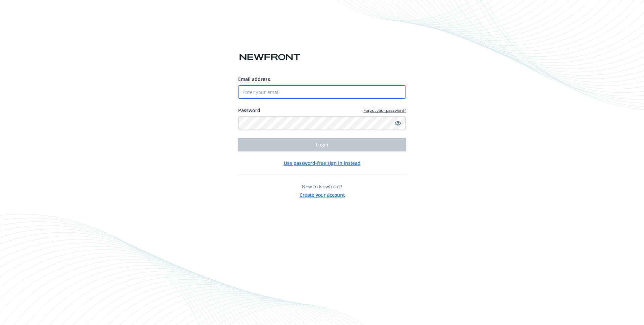 The width and height of the screenshot is (644, 325). Describe the element at coordinates (322, 145) in the screenshot. I see `span: Login` at that location.